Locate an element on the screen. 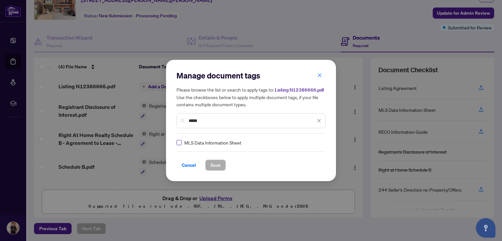 The image size is (502, 241). h5: Please browse the list or search to apply tags to: Use the checkboxes below to apply multiple doc... is located at coordinates (251, 97).